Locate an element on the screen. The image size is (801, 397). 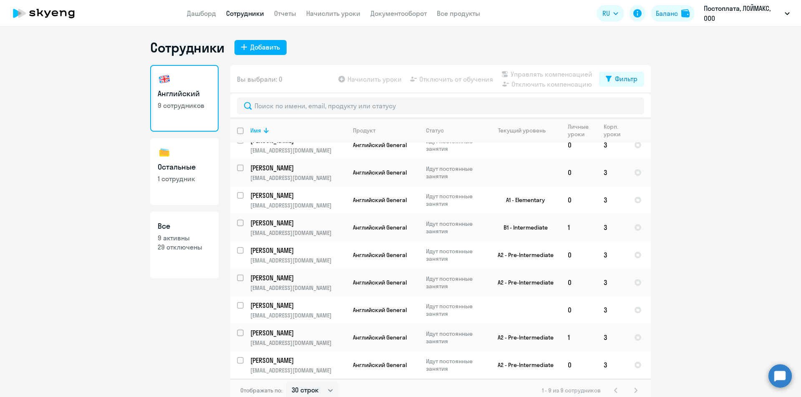
img: balance is located at coordinates (685, 13).